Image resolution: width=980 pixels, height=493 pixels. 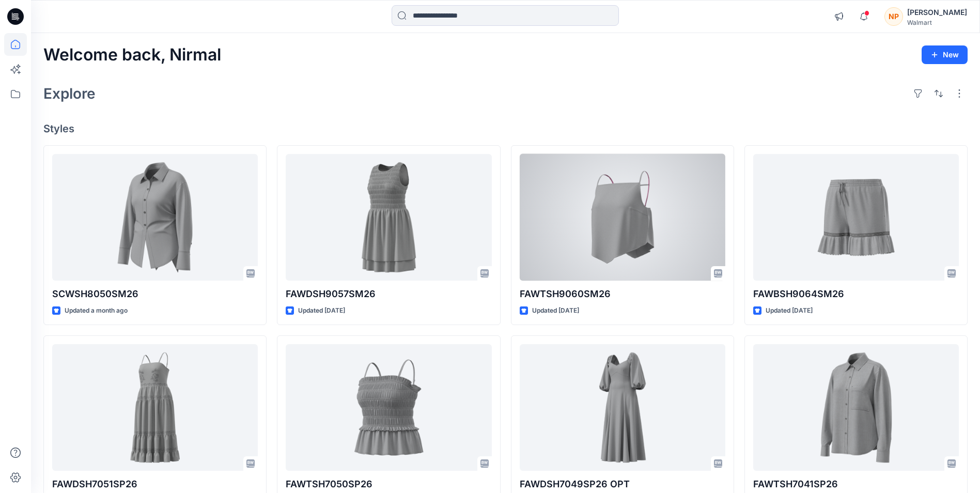 What do you see at coordinates (388, 408) in the screenshot?
I see `a: FAWTSH7050SP26` at bounding box center [388, 408].